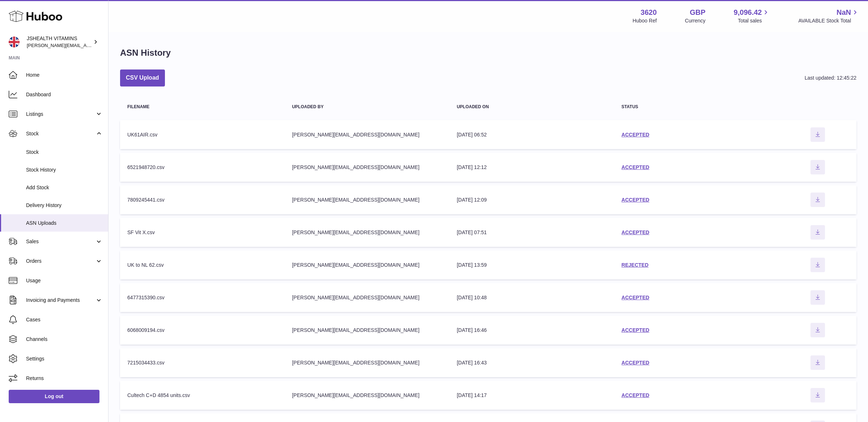 This screenshot has width=868, height=422. I want to click on button: CSV Upload, so click(143, 78).